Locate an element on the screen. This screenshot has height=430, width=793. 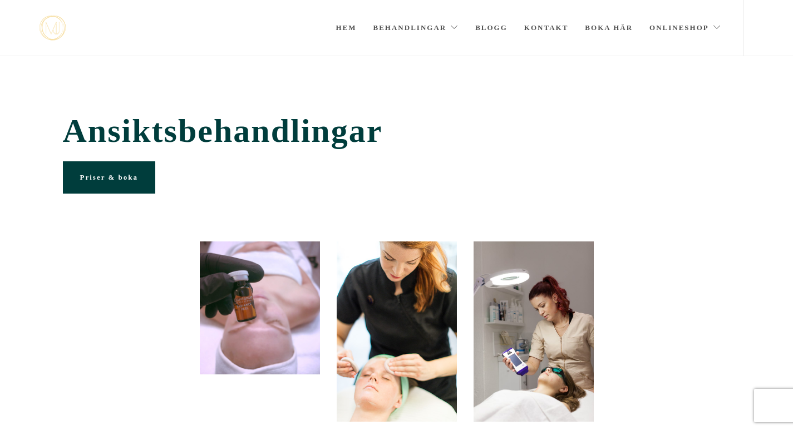
a: mjstudio mjstudio mjstudio is located at coordinates (52, 28).